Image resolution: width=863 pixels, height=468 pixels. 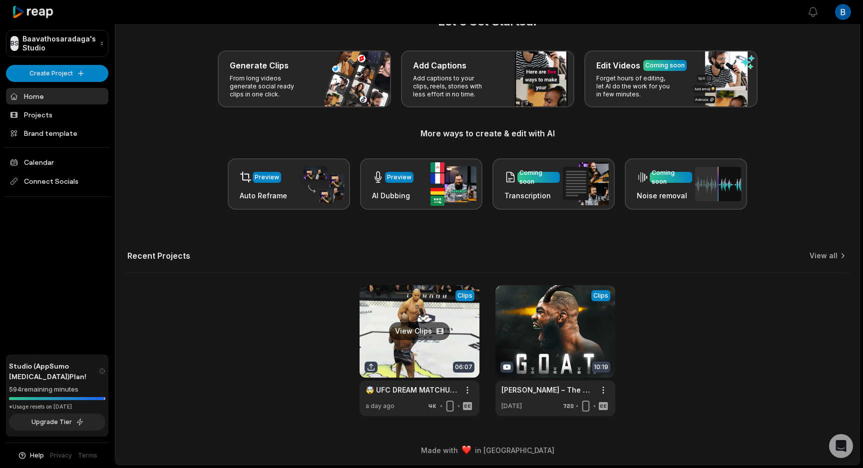 What do you see at coordinates (467, 450) in the screenshot?
I see `img: heart emoji` at bounding box center [467, 450].